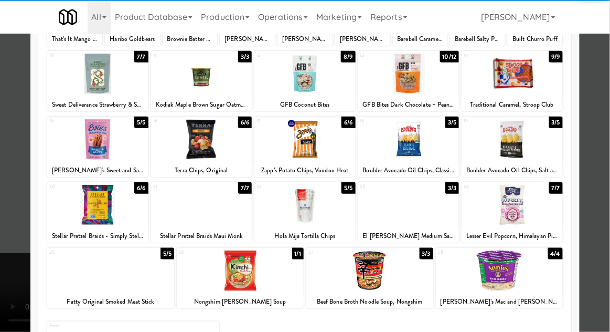 The width and height of the screenshot is (610, 332). What do you see at coordinates (305, 212) in the screenshot?
I see `div: 225/5Hola Mija Tortilla Chips` at bounding box center [305, 212].